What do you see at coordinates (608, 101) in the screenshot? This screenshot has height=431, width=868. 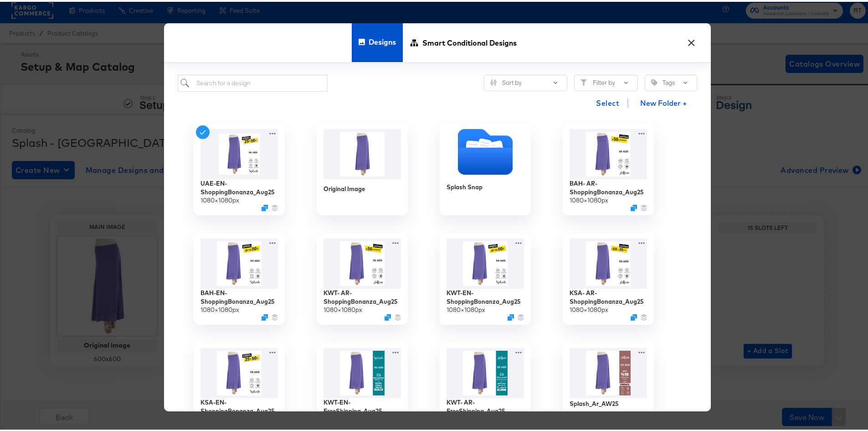 I see `span: Select` at bounding box center [608, 101].